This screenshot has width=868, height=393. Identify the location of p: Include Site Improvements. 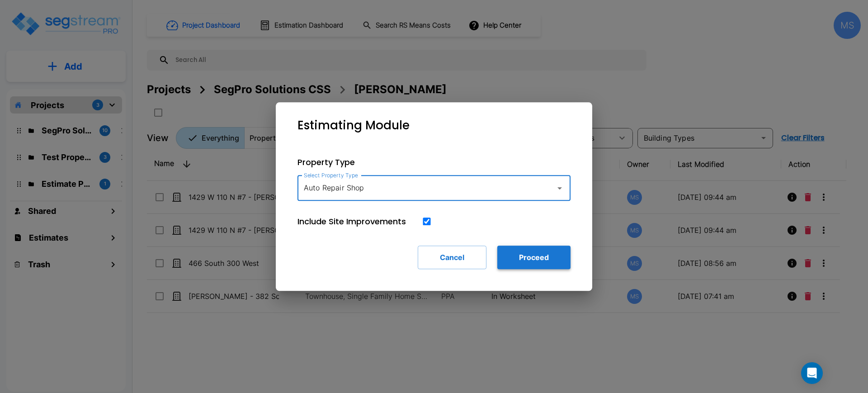
(352, 221).